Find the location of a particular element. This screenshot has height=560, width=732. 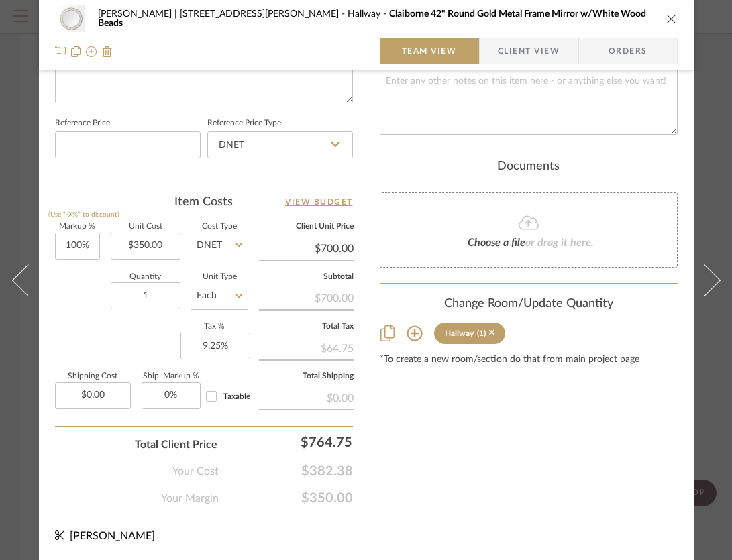

span: Hallway is located at coordinates (368, 14).